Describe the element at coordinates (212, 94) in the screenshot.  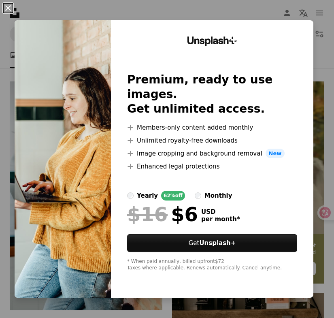
I see `h2: Premium, ready to use images. Get unlimited access.` at that location.